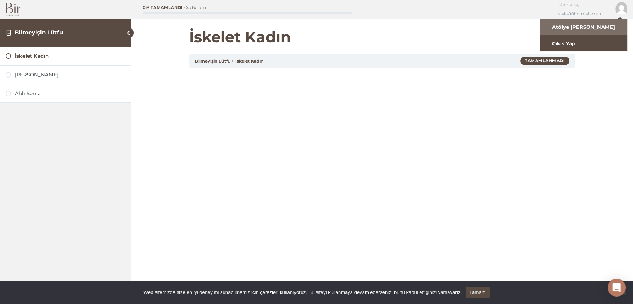 Image resolution: width=633 pixels, height=304 pixels. Describe the element at coordinates (382, 37) in the screenshot. I see `h1: İskelet Kadın` at that location.